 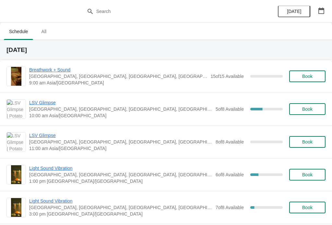 What do you see at coordinates (118, 70) in the screenshot?
I see `span: Breathwork + Sound` at bounding box center [118, 70].